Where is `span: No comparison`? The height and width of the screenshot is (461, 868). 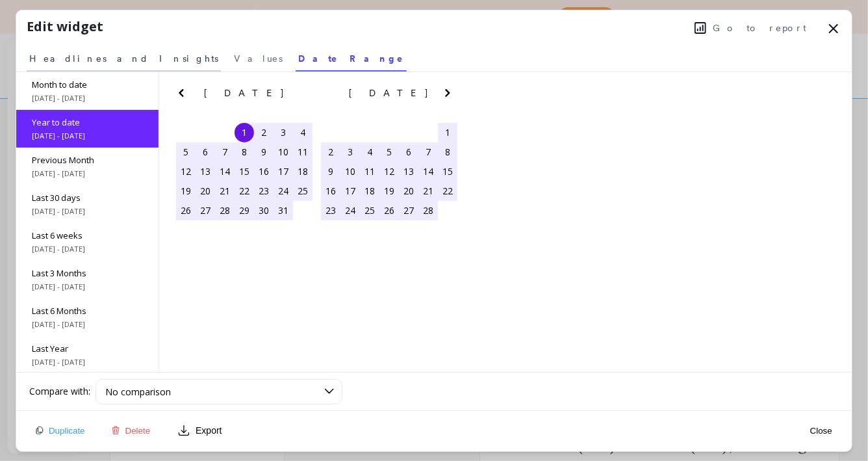
span: No comparison is located at coordinates (137, 391).